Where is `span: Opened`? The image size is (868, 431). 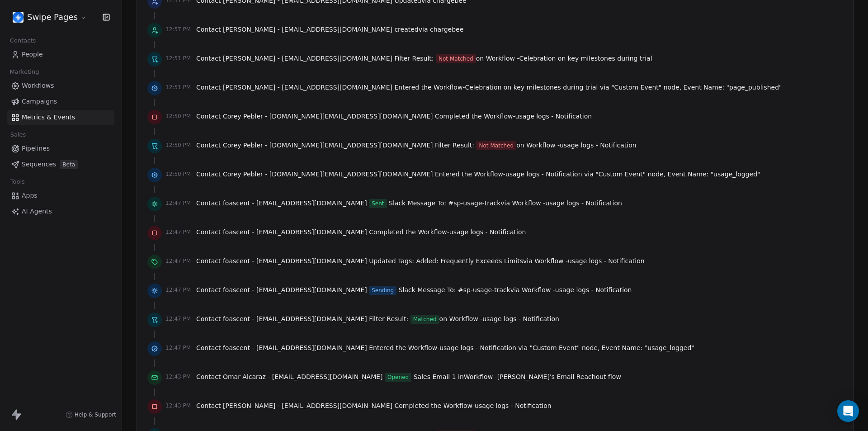
span: Opened is located at coordinates (398, 378).